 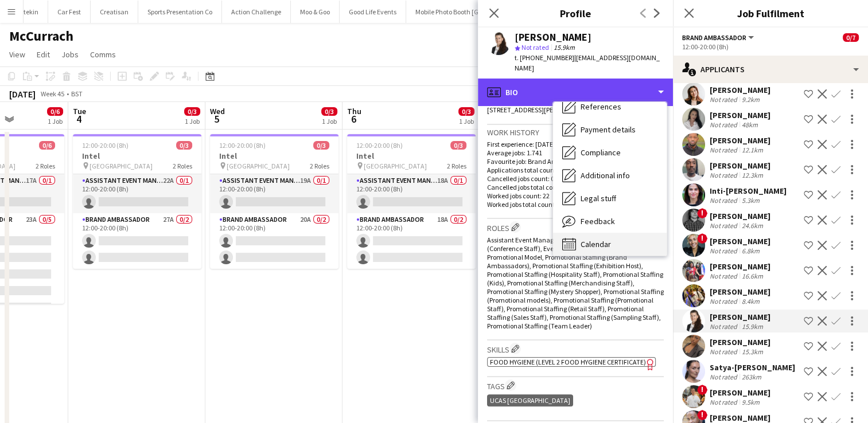 What do you see at coordinates (750, 201) in the screenshot?
I see `div: 5.3km` at bounding box center [750, 201].